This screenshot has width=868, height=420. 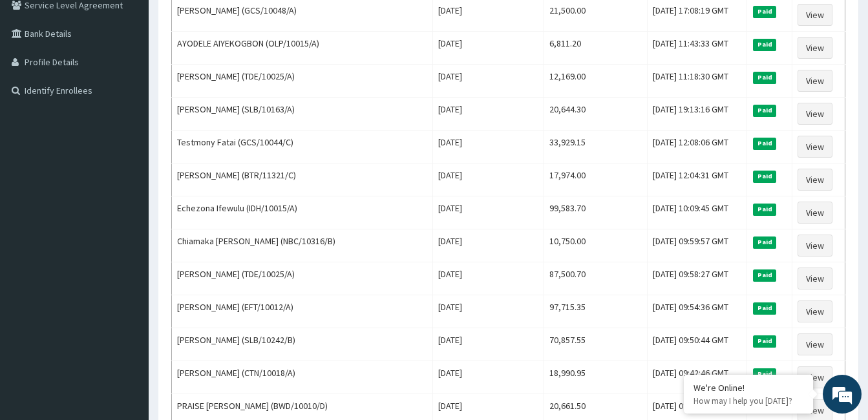 What do you see at coordinates (126, 304) in the screenshot?
I see `textarea: Type your message and hit 'Enter'` at bounding box center [126, 304].